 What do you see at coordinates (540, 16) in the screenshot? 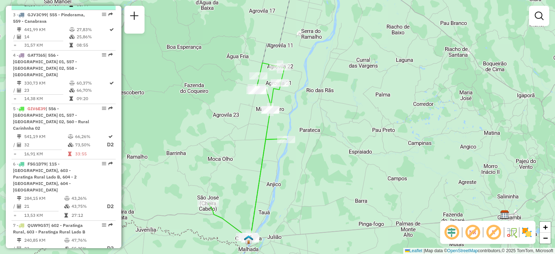
I see `a: Exibir filtros` at bounding box center [540, 16].